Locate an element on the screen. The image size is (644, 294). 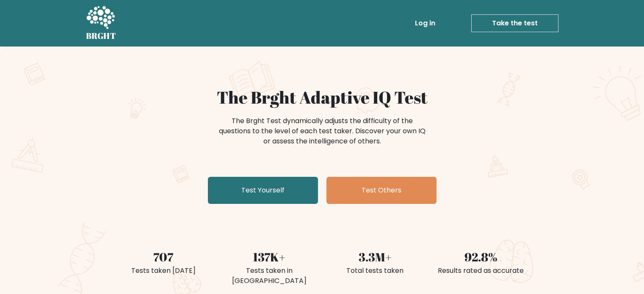
a: Take the test is located at coordinates (515, 23).